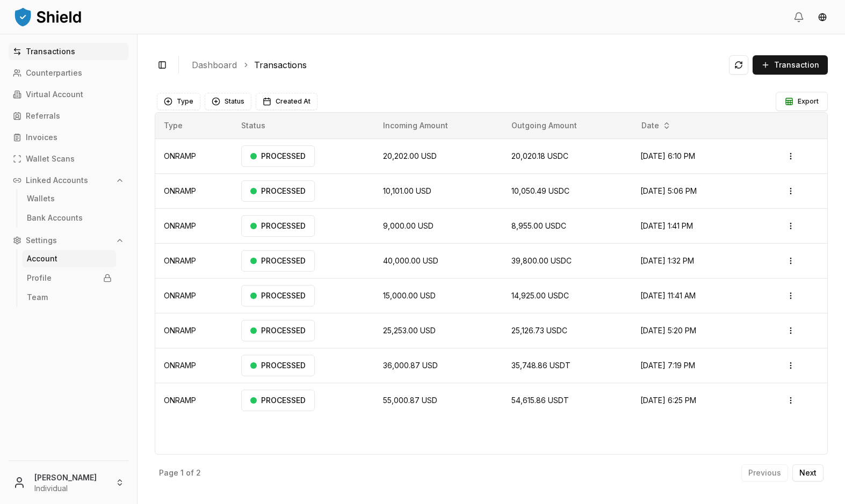 Image resolution: width=845 pixels, height=504 pixels. I want to click on a: Referrals, so click(68, 116).